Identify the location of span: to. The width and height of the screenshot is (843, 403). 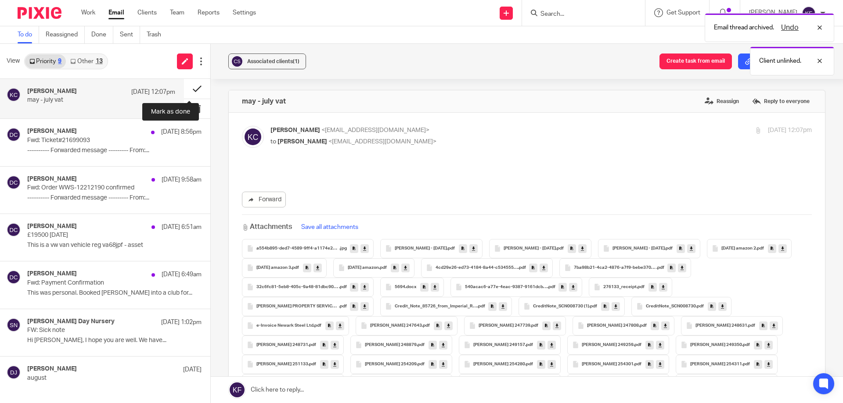
(273, 142).